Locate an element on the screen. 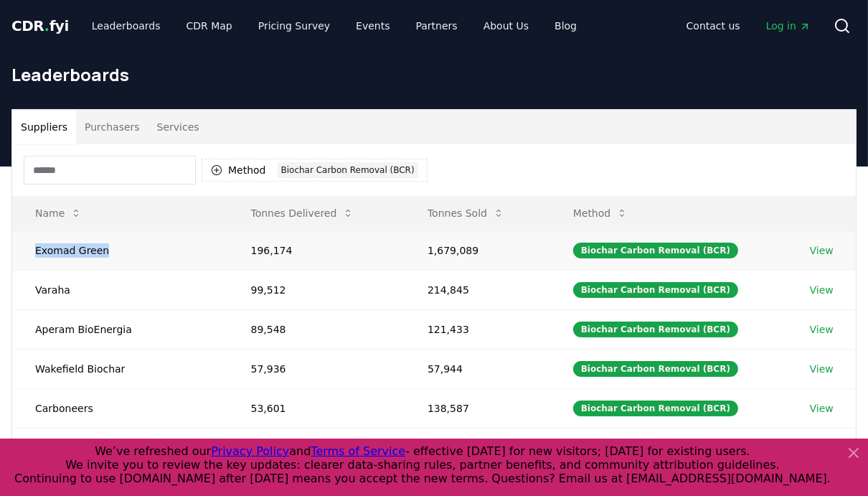  td: 89,548 is located at coordinates (317, 328).